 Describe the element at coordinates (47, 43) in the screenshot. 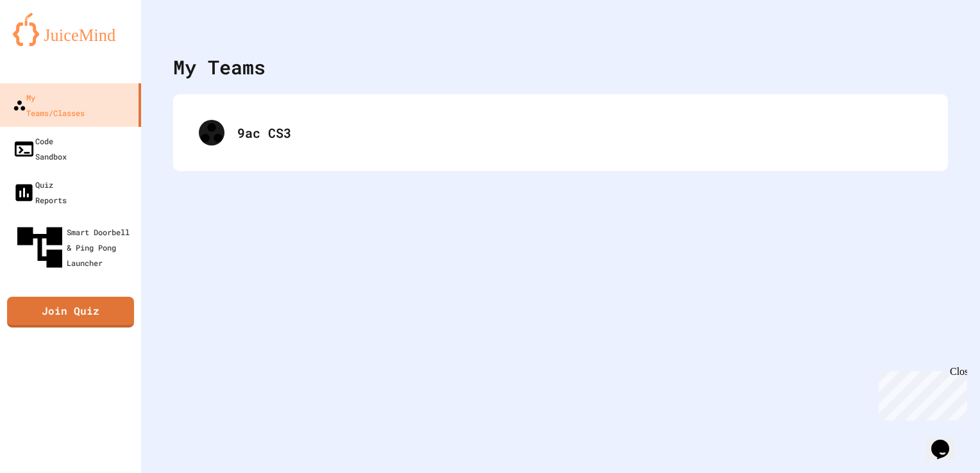

I see `div: Chat with us now!Close` at that location.